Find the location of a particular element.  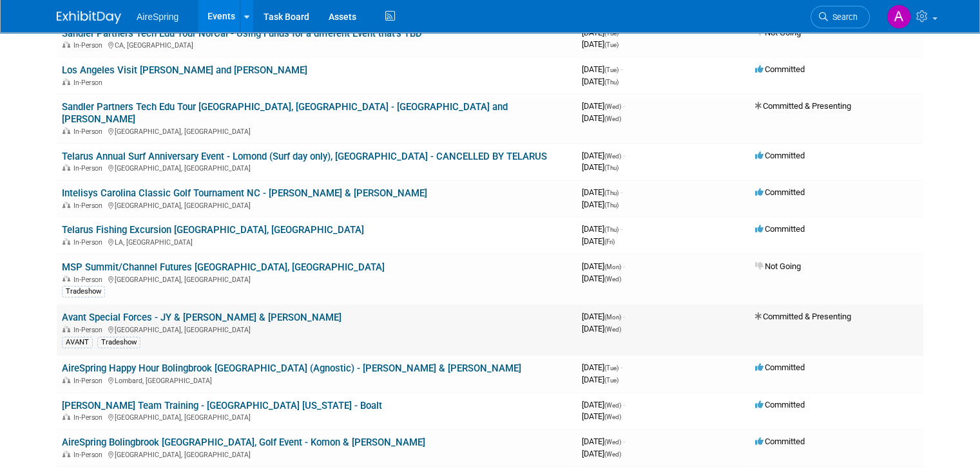

div: AVANT is located at coordinates (77, 342).